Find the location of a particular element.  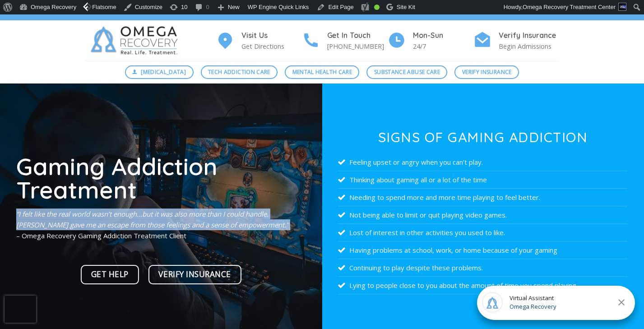

li: Continuing to play despite these problems. is located at coordinates (483, 268).